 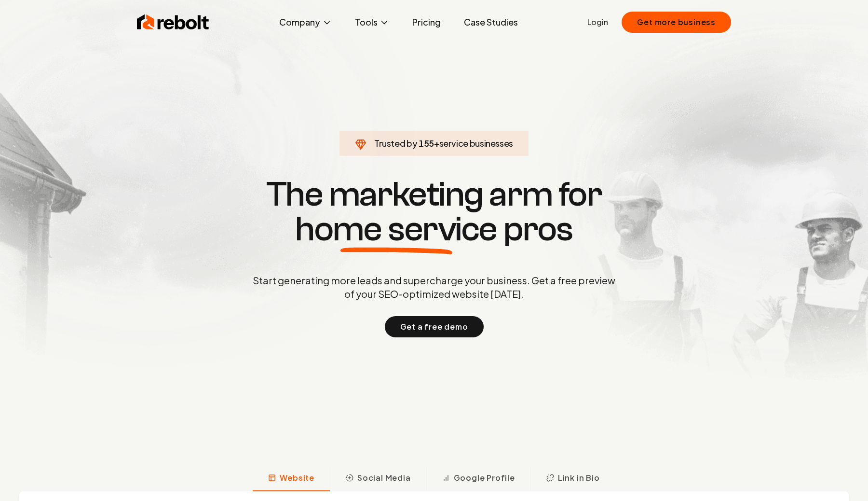 I want to click on button: Google Profile, so click(x=478, y=479).